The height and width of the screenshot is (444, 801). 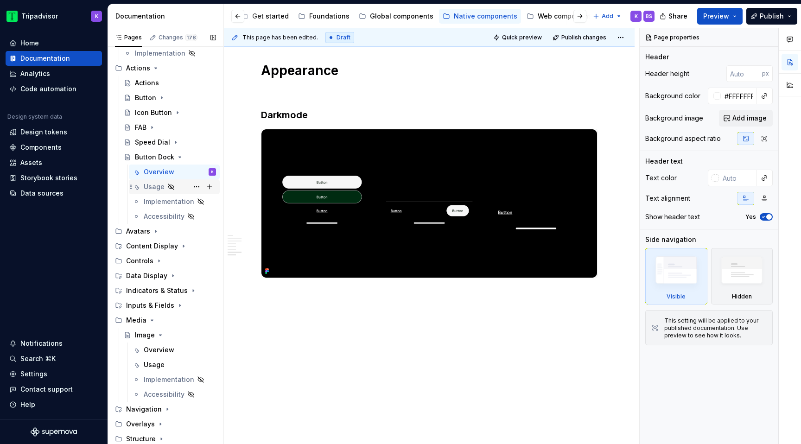 What do you see at coordinates (716, 16) in the screenshot?
I see `span: Preview` at bounding box center [716, 16].